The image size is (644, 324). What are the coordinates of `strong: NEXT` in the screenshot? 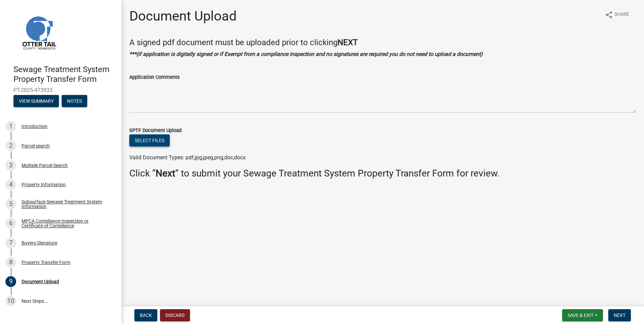 It's located at (348, 42).